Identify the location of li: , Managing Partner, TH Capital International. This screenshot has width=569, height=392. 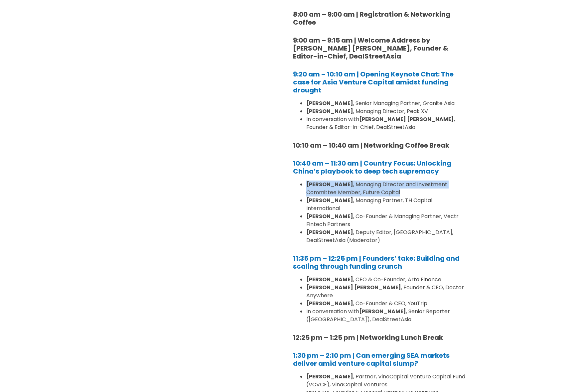
(386, 204).